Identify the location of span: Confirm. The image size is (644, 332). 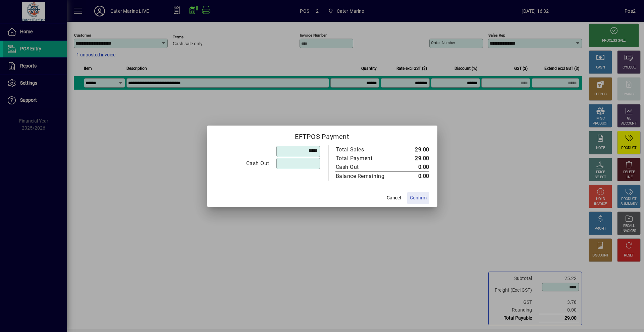
(418, 198).